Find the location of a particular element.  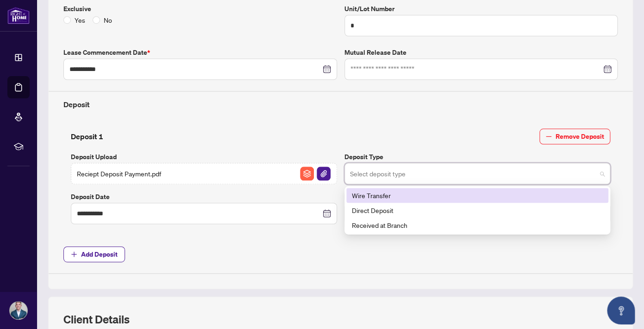

h2: Client Details is located at coordinates (96, 319).